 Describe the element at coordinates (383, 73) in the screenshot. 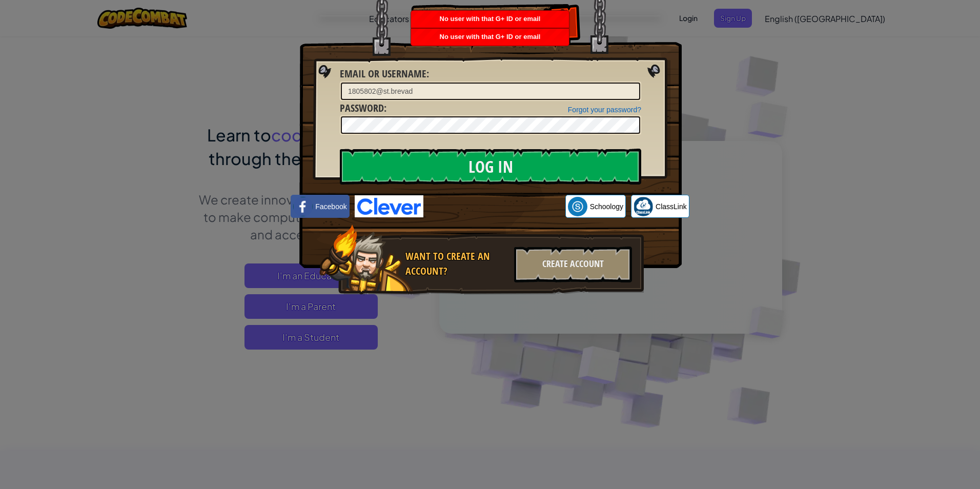

I see `span: Email or Username` at that location.